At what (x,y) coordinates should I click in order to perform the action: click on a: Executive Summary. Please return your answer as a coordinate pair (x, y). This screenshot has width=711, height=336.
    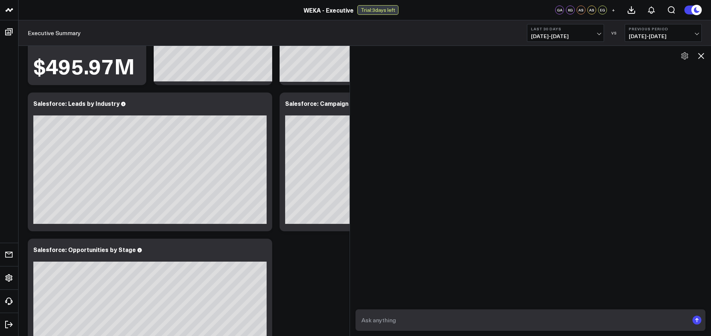
    Looking at the image, I should click on (54, 33).